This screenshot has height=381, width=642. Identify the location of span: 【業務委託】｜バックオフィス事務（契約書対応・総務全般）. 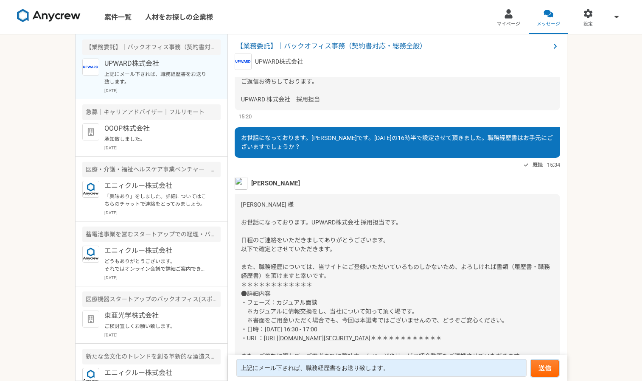
(393, 46).